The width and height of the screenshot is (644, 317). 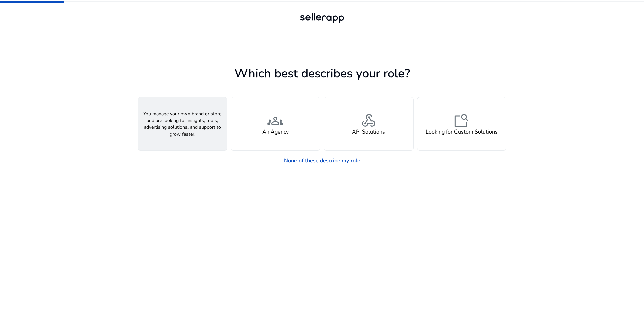 What do you see at coordinates (322, 161) in the screenshot?
I see `a: None of these describe my role` at bounding box center [322, 161].